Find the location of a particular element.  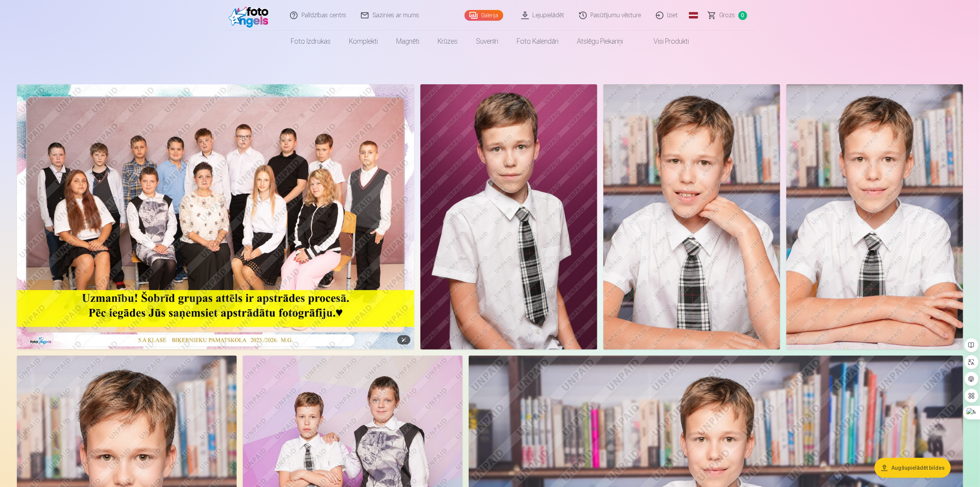

a: Galerija is located at coordinates (483, 15).